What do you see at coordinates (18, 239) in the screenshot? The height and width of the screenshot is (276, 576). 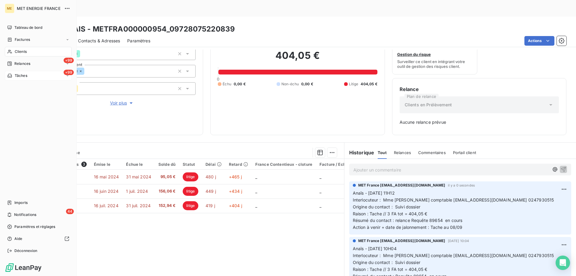 I see `span: Aide` at bounding box center [18, 239].